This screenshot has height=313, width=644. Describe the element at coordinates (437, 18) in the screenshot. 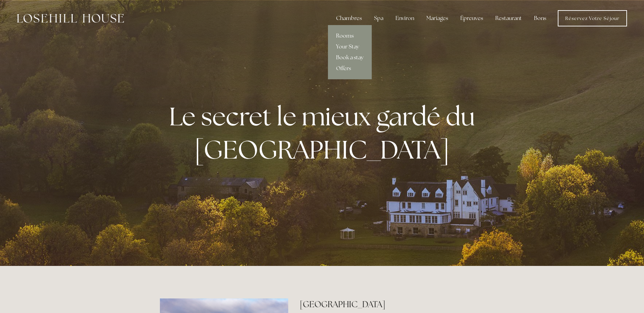

I see `div: Mariages` at that location.